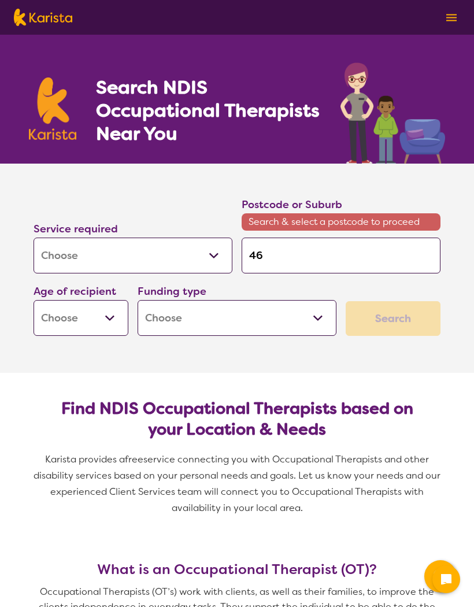  I want to click on input: Type, so click(341, 256).